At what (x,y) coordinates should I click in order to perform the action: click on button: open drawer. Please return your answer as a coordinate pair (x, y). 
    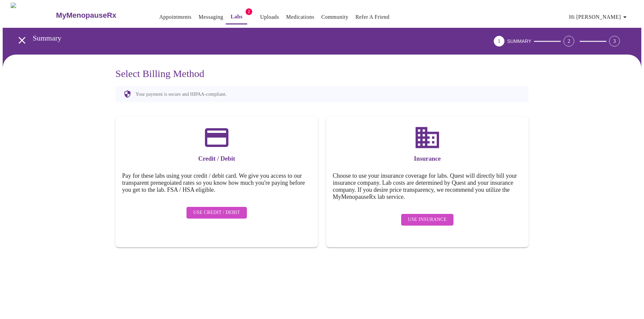
    Looking at the image, I should click on (22, 40).